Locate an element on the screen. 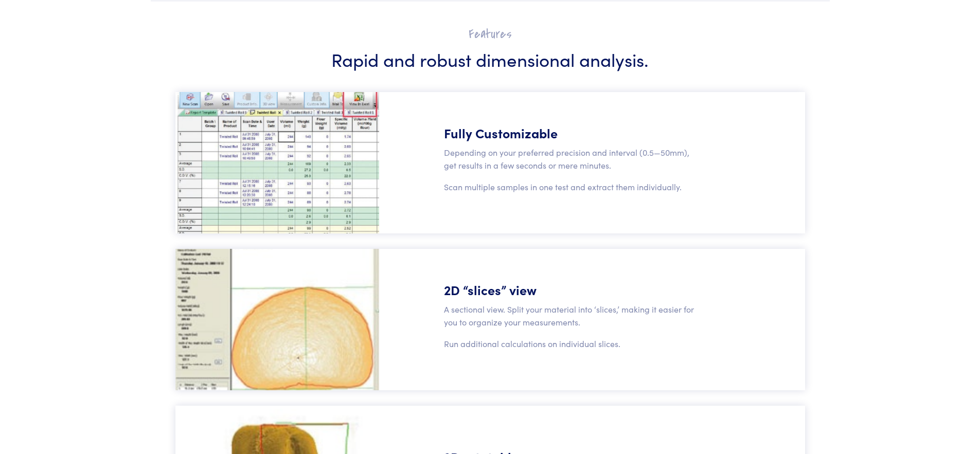 The width and height of the screenshot is (980, 454). p: Depending on your preferred precision and interval (0.5—50mm), get results in a few seconds or me... is located at coordinates (569, 159).